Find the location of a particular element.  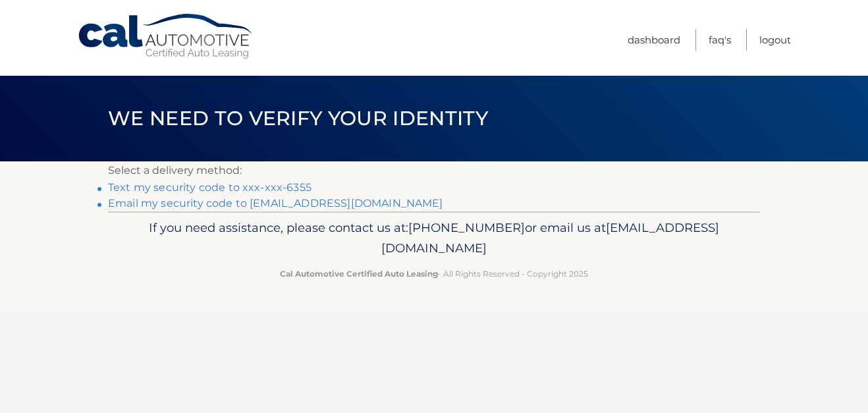

a: Text my security code to xxx-xxx-6355 is located at coordinates (209, 187).